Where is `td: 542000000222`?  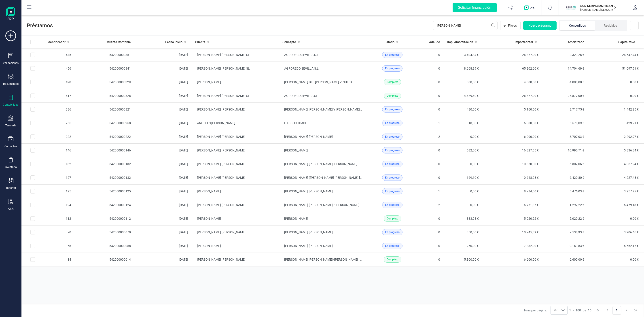 td: 542000000222 is located at coordinates (105, 137).